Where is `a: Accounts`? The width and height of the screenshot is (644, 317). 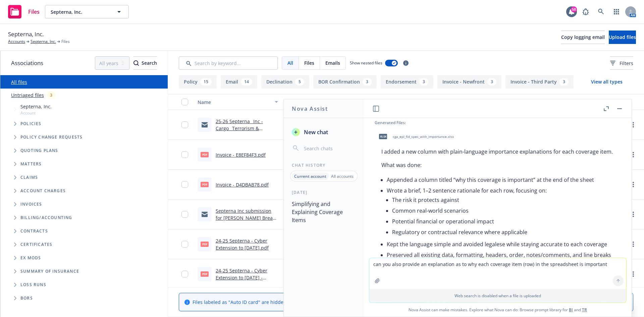
a: Accounts is located at coordinates (16, 42).